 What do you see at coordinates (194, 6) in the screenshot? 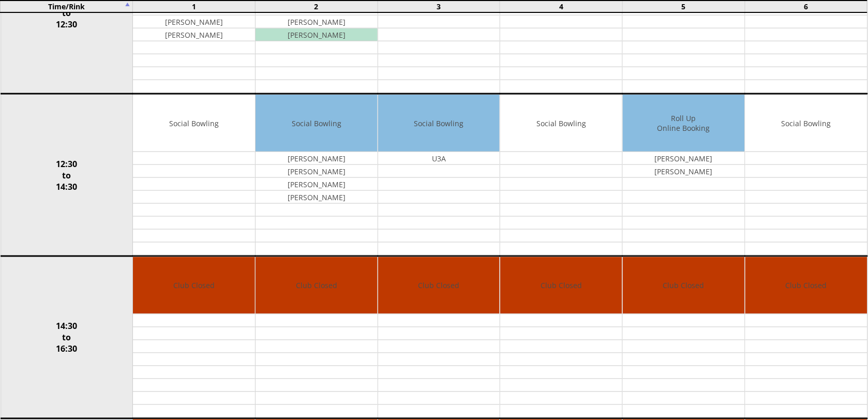
I see `td: 1` at bounding box center [194, 6].